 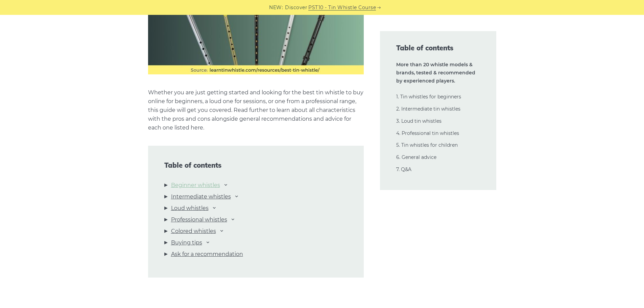 What do you see at coordinates (427, 133) in the screenshot?
I see `a: 4. Professional tin whistles` at bounding box center [427, 133].